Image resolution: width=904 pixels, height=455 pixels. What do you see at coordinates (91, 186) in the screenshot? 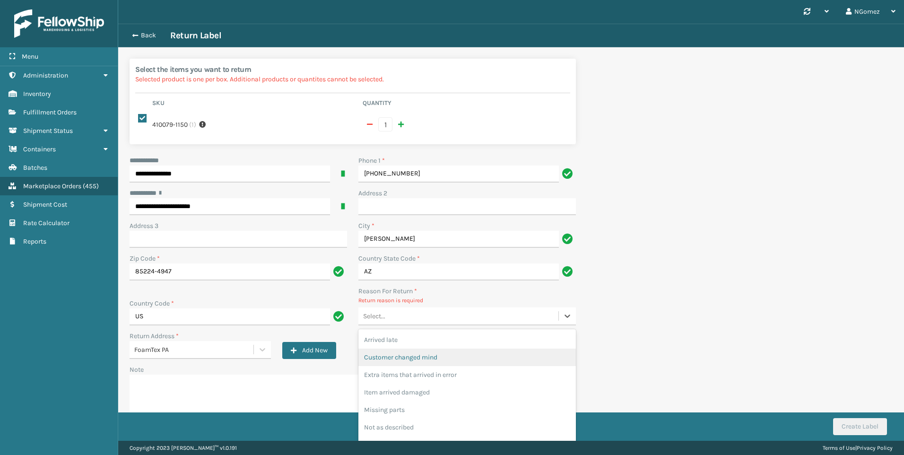
I see `span: ( 455 )` at bounding box center [91, 186].